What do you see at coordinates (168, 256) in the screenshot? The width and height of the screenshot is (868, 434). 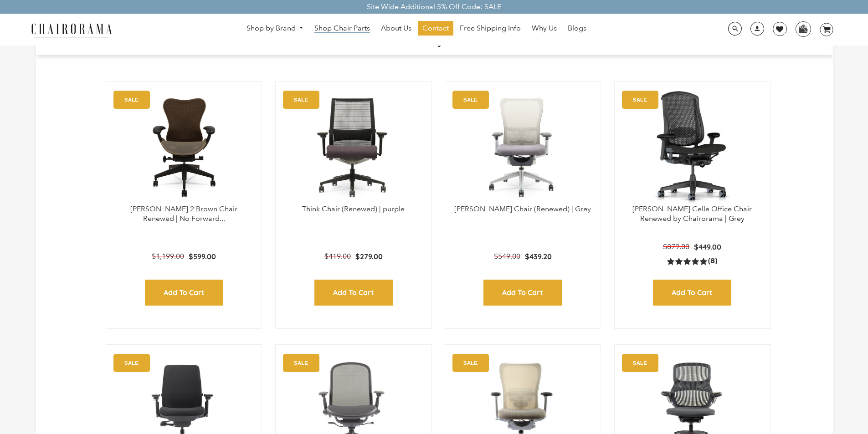 I see `span: $1,199.00` at bounding box center [168, 256].